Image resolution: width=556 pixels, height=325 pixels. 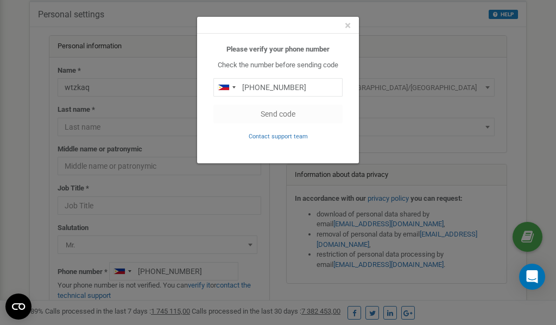 I want to click on b: Please verify your phone number, so click(x=278, y=49).